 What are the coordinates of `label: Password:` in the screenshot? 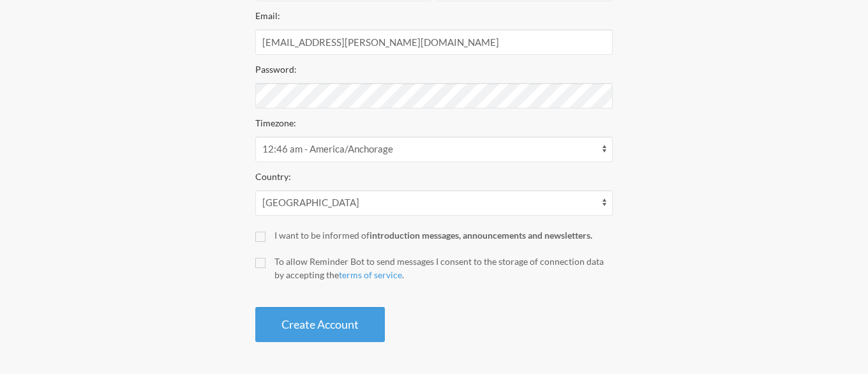 It's located at (276, 69).